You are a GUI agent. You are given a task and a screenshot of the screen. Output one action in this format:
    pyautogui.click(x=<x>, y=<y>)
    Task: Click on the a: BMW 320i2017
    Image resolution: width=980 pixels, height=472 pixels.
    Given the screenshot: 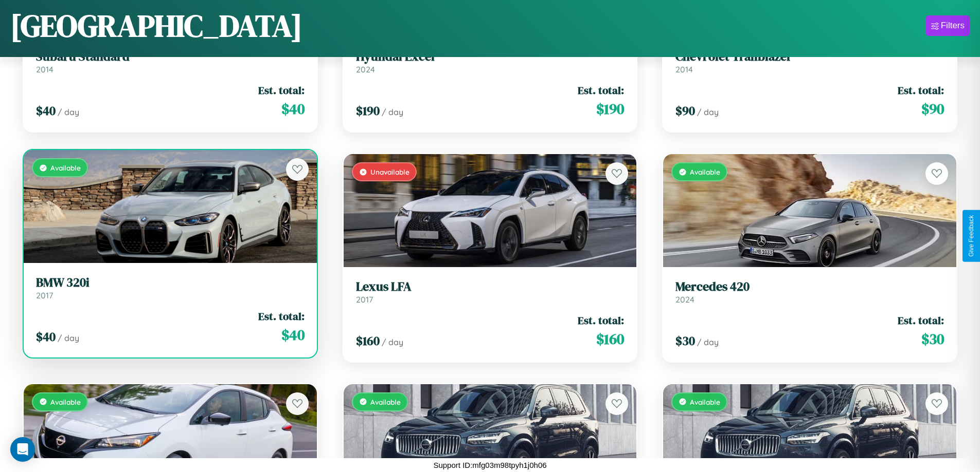 What is the action you would take?
    pyautogui.click(x=170, y=288)
    